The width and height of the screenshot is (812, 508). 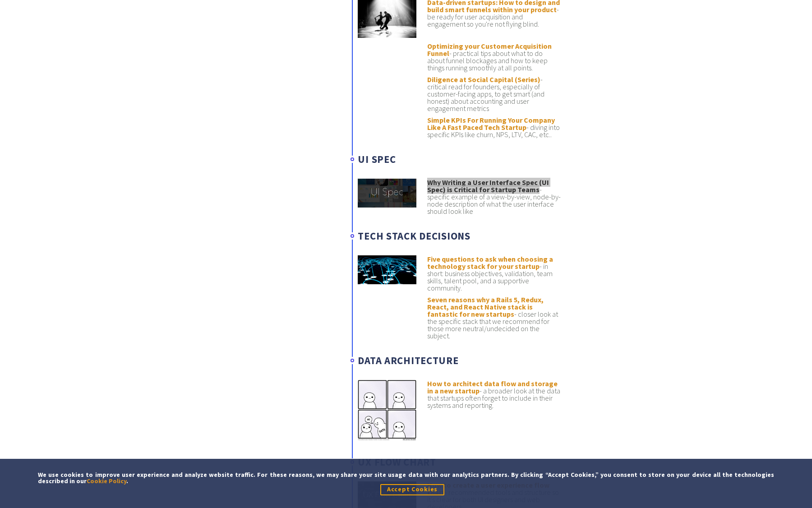 I want to click on button: Accept Cookies, so click(x=412, y=489).